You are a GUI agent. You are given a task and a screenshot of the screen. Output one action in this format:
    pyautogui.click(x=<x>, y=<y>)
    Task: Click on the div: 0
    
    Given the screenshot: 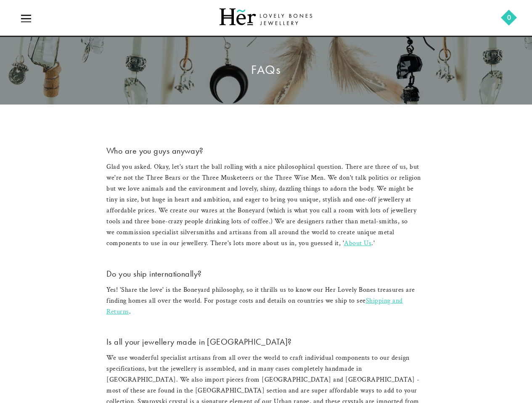 What is the action you would take?
    pyautogui.click(x=509, y=18)
    